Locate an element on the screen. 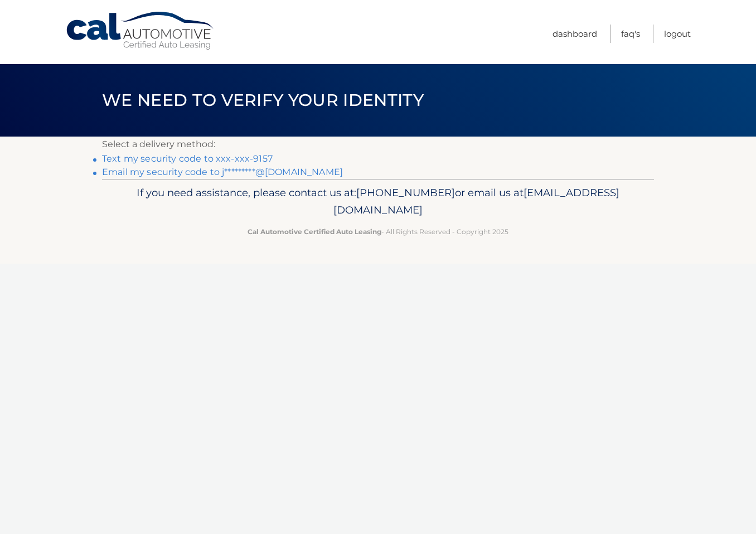  a: Logout is located at coordinates (677, 33).